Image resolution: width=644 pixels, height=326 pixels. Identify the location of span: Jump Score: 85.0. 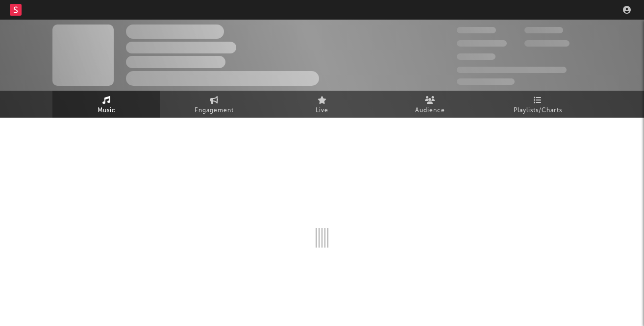
(485, 82).